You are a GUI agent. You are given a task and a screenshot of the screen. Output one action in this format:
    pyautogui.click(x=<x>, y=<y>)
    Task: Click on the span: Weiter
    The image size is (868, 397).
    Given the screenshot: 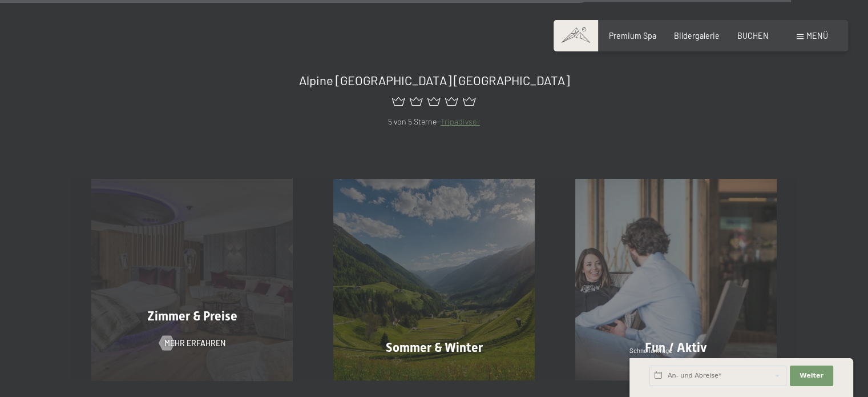 What is the action you would take?
    pyautogui.click(x=811, y=376)
    